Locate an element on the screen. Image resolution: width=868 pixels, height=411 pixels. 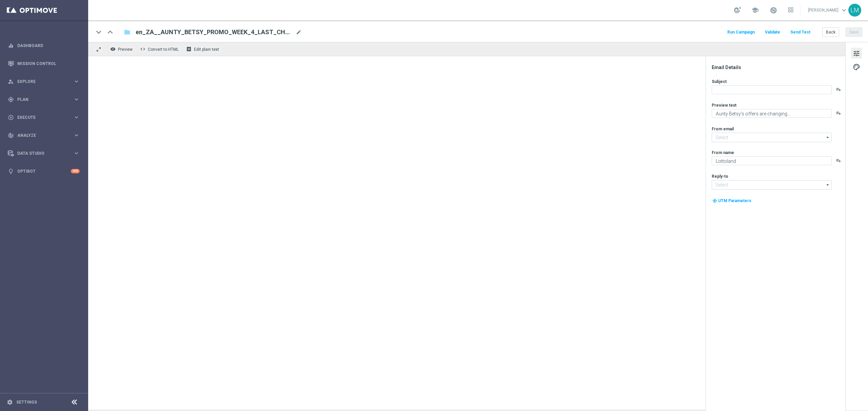
button: receipt Edit plain text is located at coordinates (203, 49).